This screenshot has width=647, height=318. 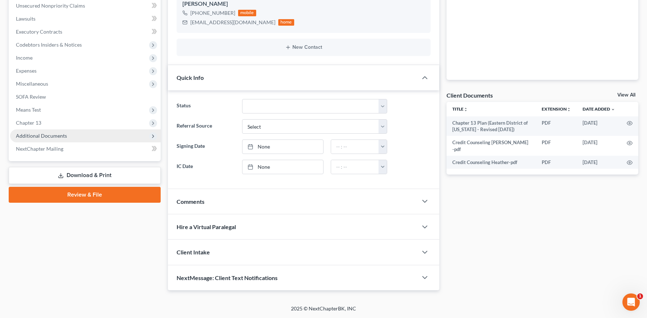 What do you see at coordinates (491, 162) in the screenshot?
I see `td: Credit Counseling Heather-pdf` at bounding box center [491, 162].